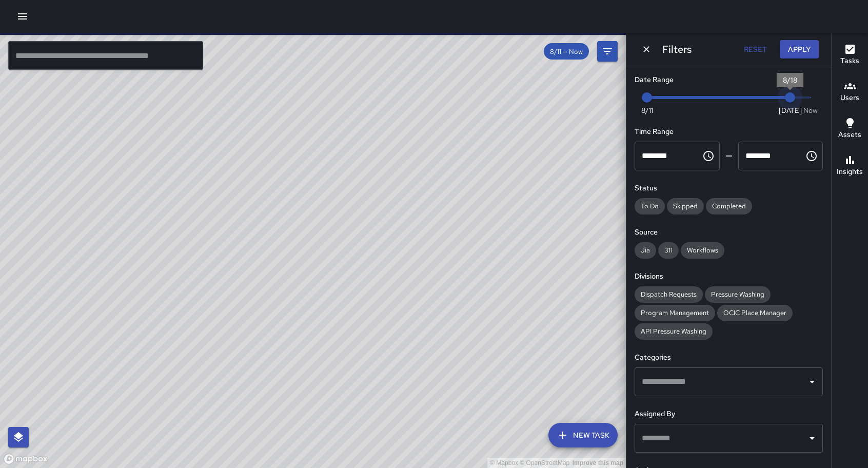 The image size is (868, 468). What do you see at coordinates (702, 250) in the screenshot?
I see `div: Workflows` at bounding box center [702, 250].